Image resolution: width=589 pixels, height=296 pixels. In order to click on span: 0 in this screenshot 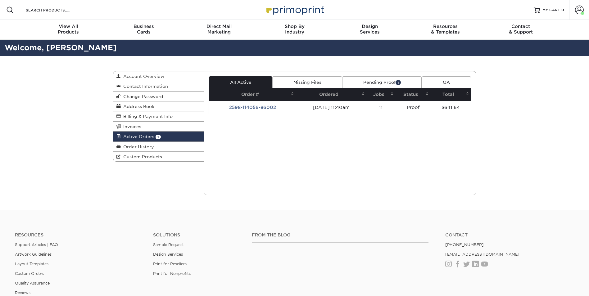, I will do `click(562, 10)`.